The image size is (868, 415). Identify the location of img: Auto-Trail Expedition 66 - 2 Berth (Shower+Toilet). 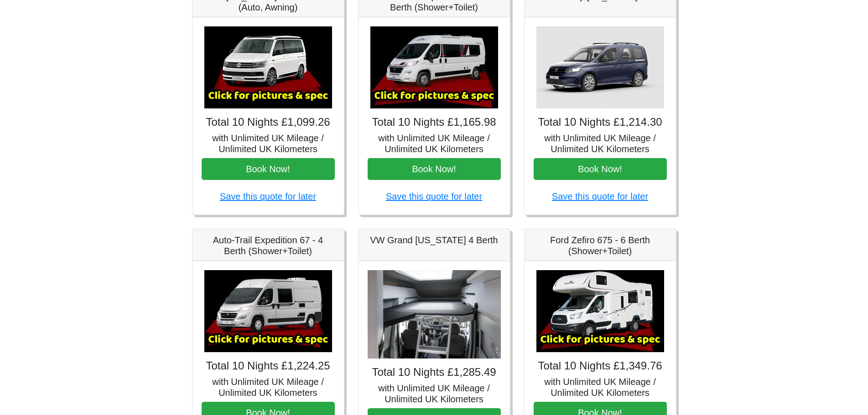
(434, 67).